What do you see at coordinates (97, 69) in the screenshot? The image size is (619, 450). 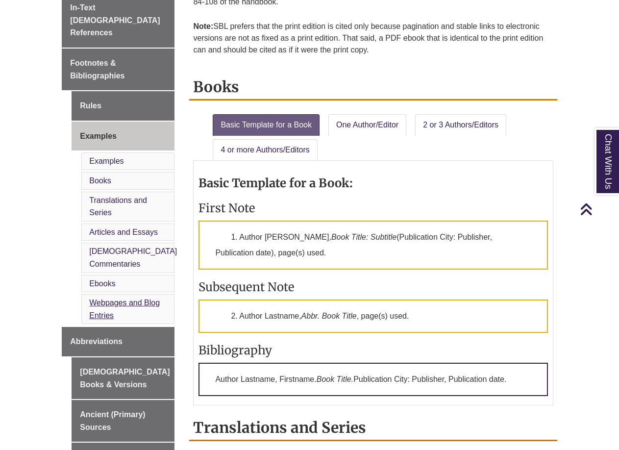 I see `span: Footnotes & Bibliographies` at bounding box center [97, 69].